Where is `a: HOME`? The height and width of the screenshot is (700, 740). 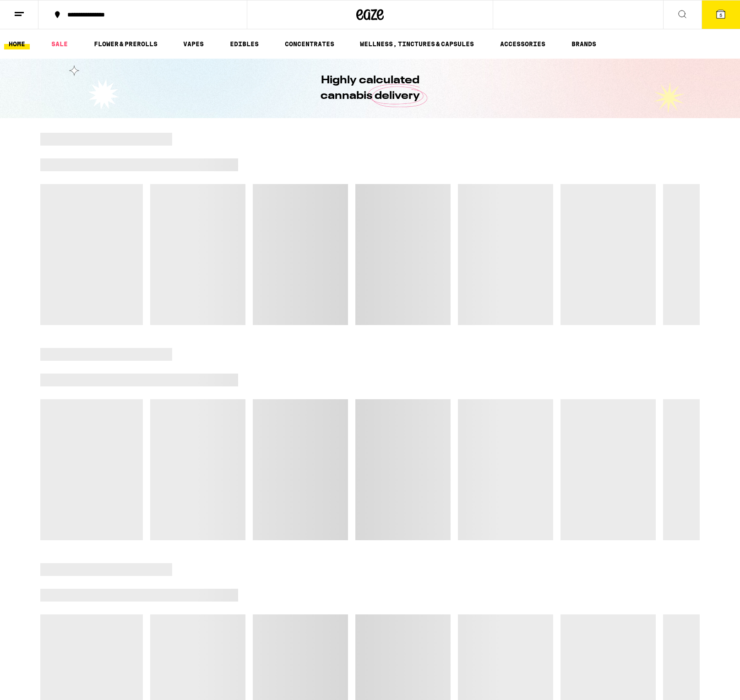 a: HOME is located at coordinates (17, 44).